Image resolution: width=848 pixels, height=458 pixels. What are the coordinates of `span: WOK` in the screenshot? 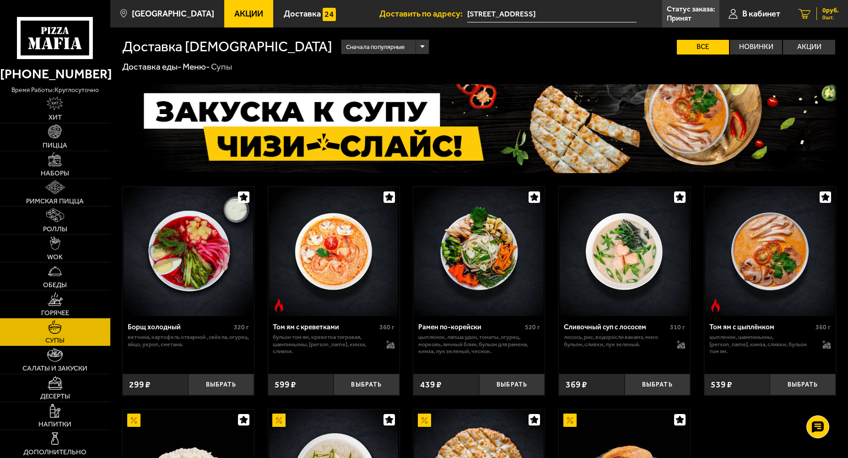 It's located at (55, 257).